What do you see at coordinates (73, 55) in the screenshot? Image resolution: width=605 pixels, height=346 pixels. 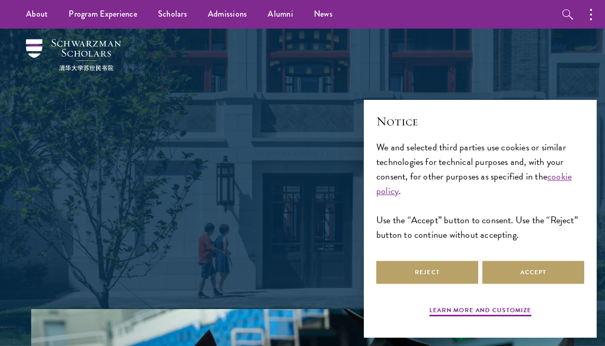 I see `img: Schwarzman Scholars` at bounding box center [73, 55].